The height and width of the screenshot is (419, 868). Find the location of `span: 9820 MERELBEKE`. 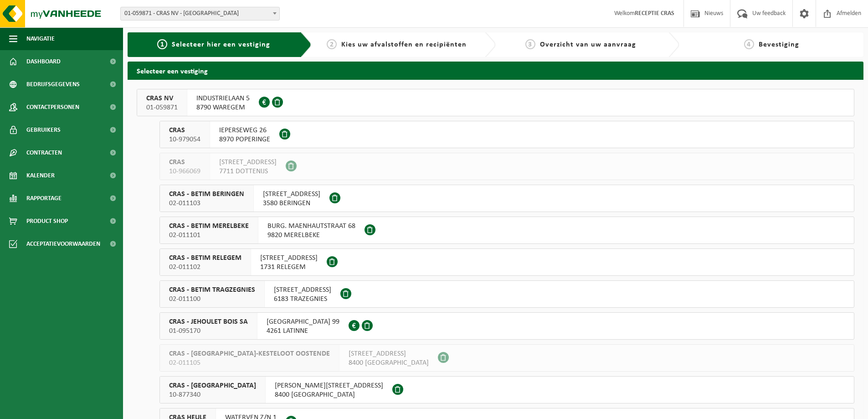

span: 9820 MERELBEKE is located at coordinates (311, 235).